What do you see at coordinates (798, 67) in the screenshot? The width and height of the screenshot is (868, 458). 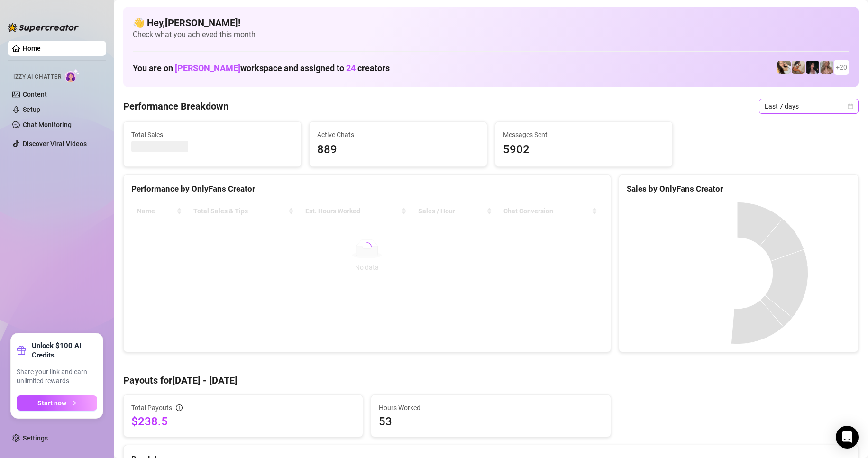 I see `img: Kayla (@kaylathaylababy)` at bounding box center [798, 67].